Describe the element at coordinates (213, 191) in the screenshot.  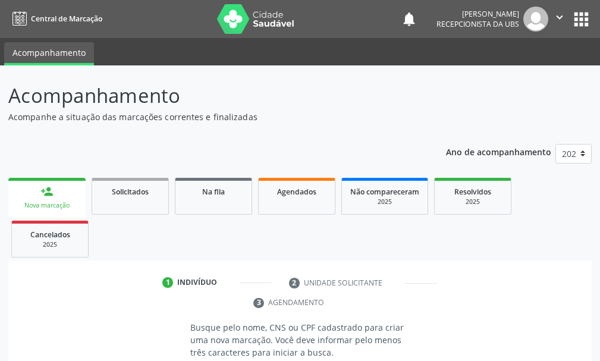
I see `span: Na fila` at that location.